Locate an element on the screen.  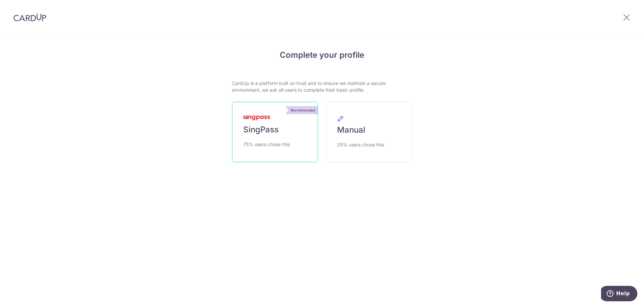
img: MyInfoLogo is located at coordinates (256, 118).